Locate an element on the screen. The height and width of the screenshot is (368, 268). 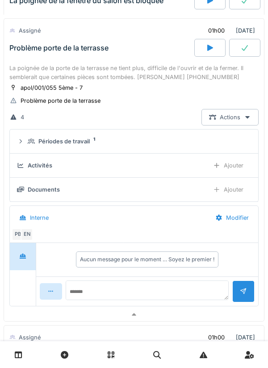
div: 4 is located at coordinates (22, 117).